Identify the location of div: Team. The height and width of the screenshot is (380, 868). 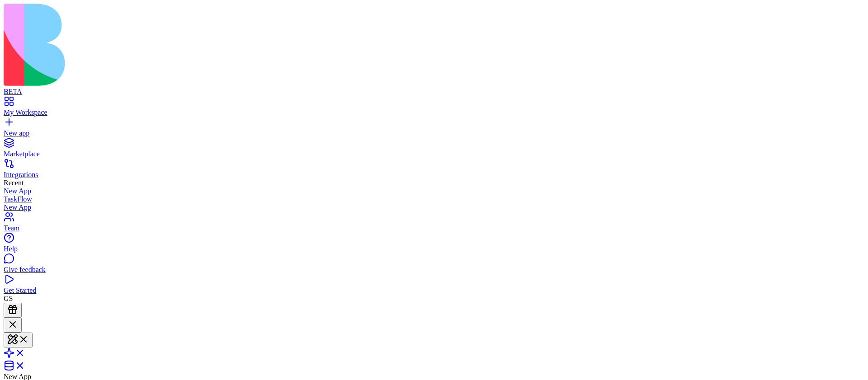
(434, 228).